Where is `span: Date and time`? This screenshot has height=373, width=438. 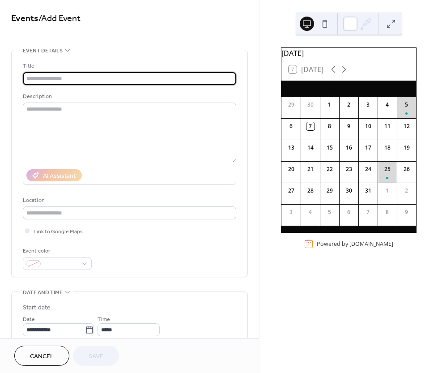
span: Date and time is located at coordinates (42, 292).